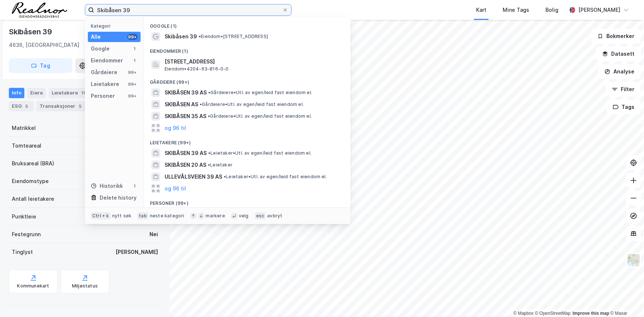 This screenshot has width=644, height=317. I want to click on div: tab, so click(143, 216).